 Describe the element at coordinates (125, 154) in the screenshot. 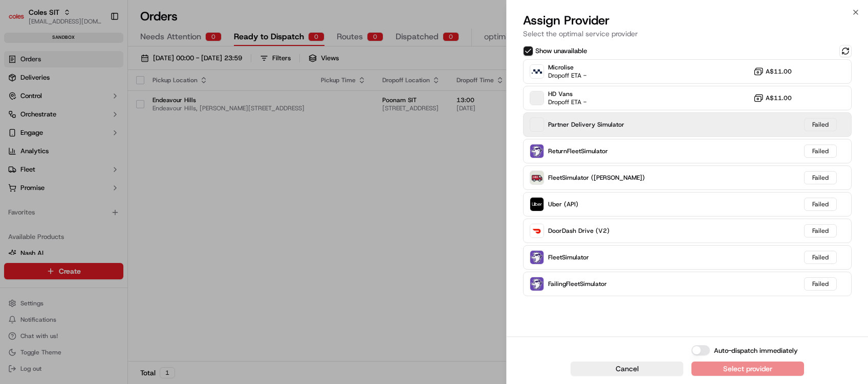

I see `a: 💻API Documentation` at that location.